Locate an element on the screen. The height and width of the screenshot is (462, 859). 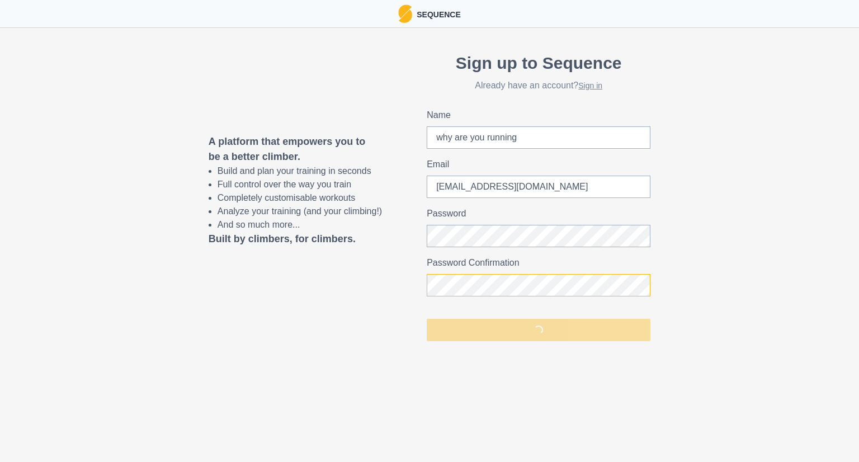
li: Build and plan your training in seconds is located at coordinates (300, 171).